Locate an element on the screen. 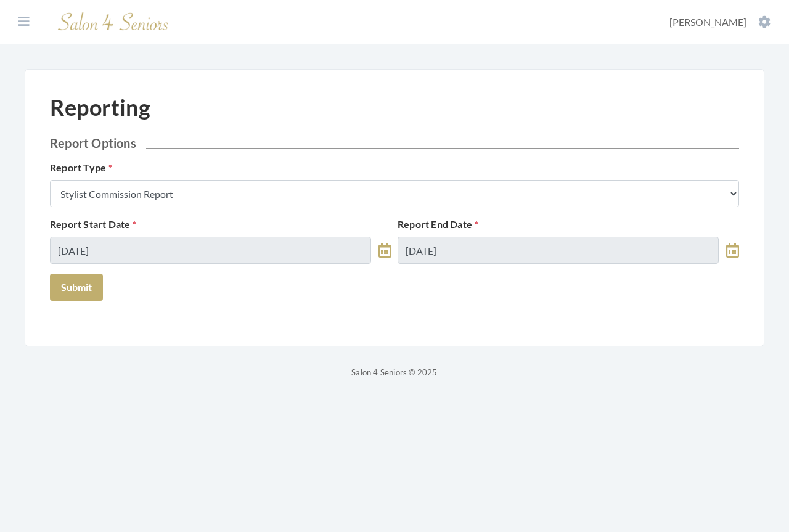 The image size is (789, 532). label: Report Start Date is located at coordinates (93, 224).